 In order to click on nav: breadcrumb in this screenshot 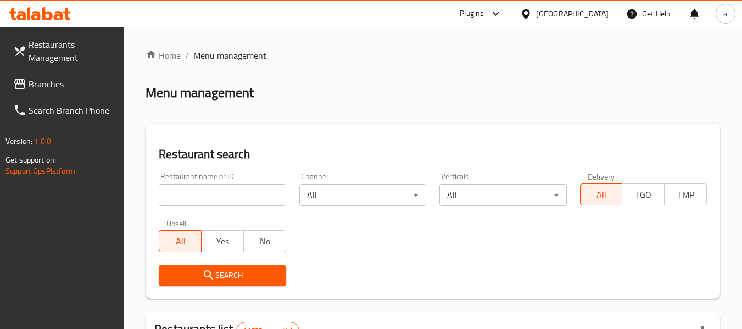, I will do `click(433, 55)`.